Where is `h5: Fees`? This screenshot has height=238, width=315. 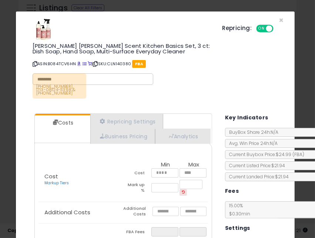
h5: Fees is located at coordinates (232, 191).